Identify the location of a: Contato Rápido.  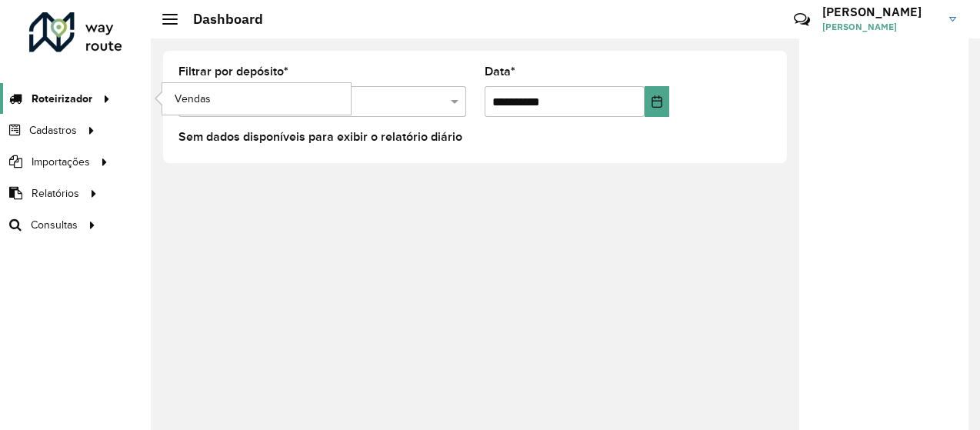
(802, 19).